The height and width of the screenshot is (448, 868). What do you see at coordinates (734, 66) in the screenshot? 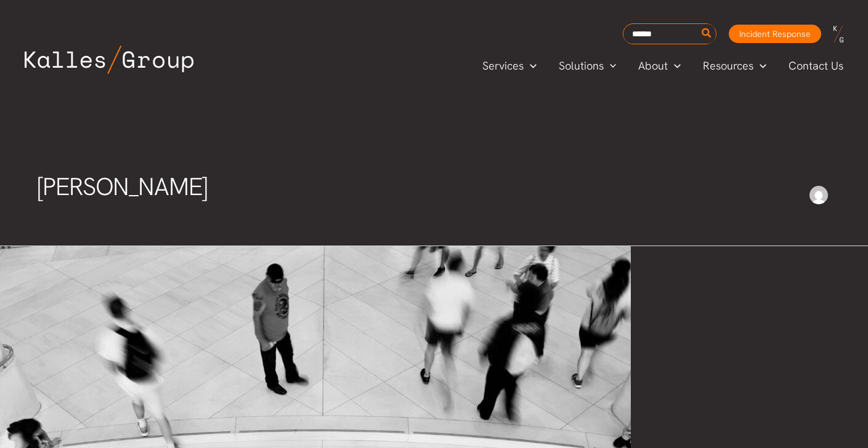
I see `a: ResourcesMenu Toggle` at bounding box center [734, 66].